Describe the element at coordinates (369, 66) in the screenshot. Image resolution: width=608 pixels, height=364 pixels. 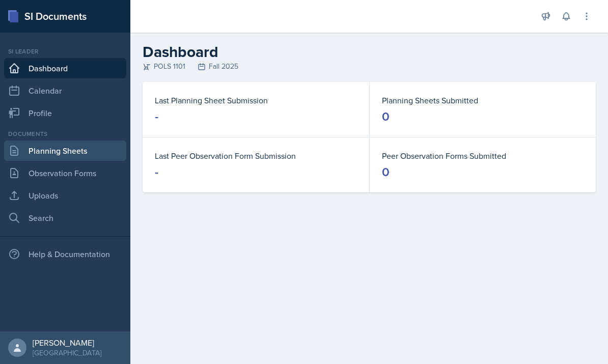
I see `div: POLS 1101 Fall 2025` at that location.